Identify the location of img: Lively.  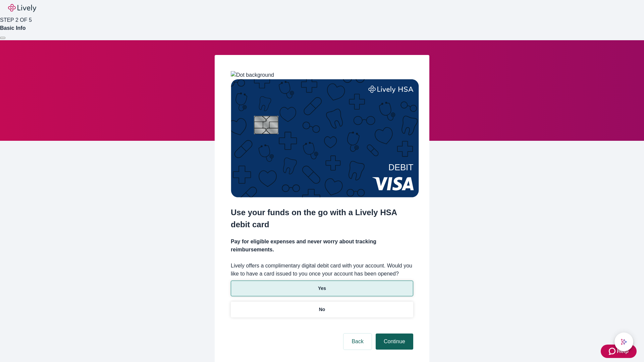
(22, 8).